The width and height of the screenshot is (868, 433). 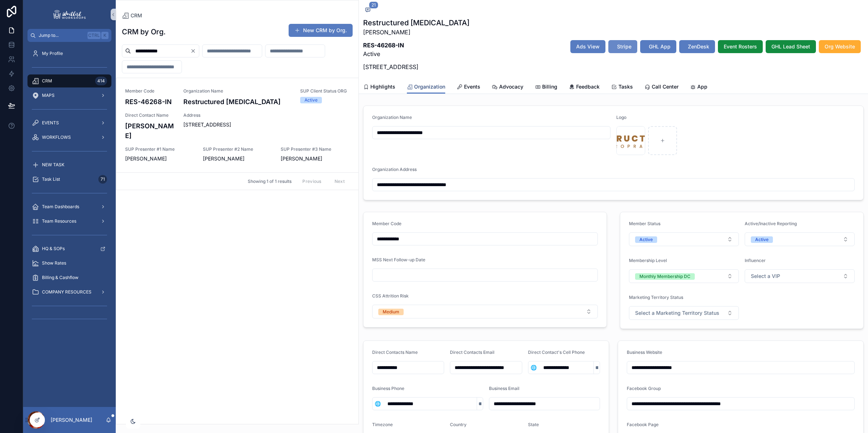 What do you see at coordinates (588, 46) in the screenshot?
I see `button: Ads View` at bounding box center [588, 46].